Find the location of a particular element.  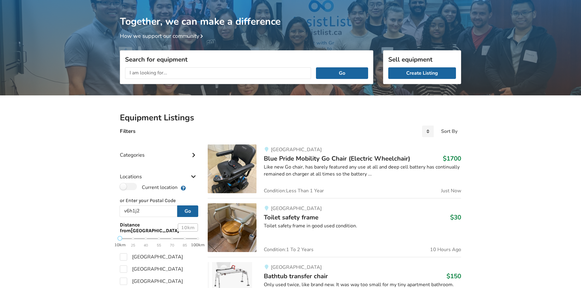

a: How we support our community is located at coordinates (163, 36).